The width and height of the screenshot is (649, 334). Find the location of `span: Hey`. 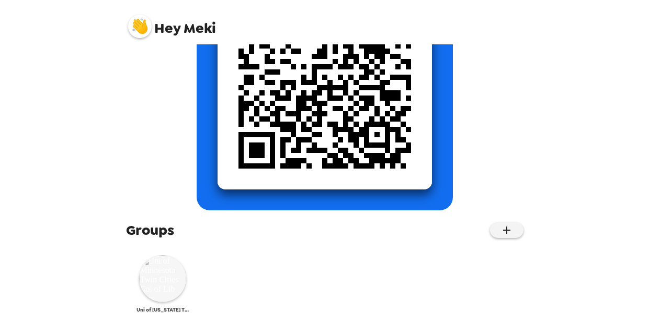

span: Hey is located at coordinates (167, 28).